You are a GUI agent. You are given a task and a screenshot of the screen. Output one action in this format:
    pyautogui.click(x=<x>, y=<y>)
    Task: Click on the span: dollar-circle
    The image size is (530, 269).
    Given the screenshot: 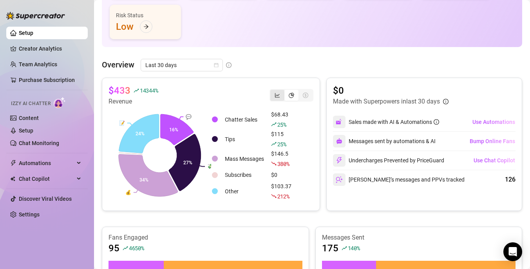 What is the action you would take?
    pyautogui.click(x=306, y=95)
    